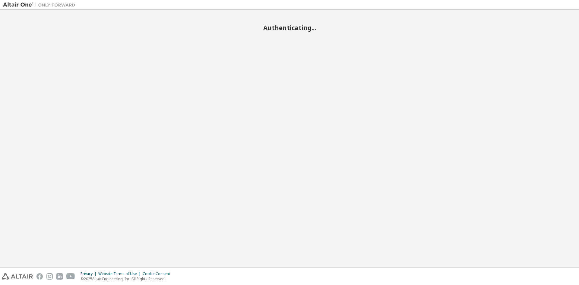 The width and height of the screenshot is (579, 285). I want to click on img: youtube.svg, so click(71, 276).